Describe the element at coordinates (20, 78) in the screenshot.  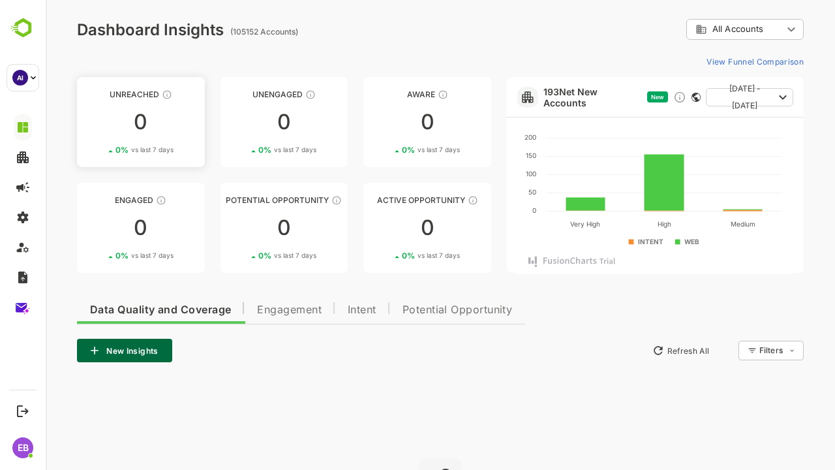
I see `div: AI` at that location.